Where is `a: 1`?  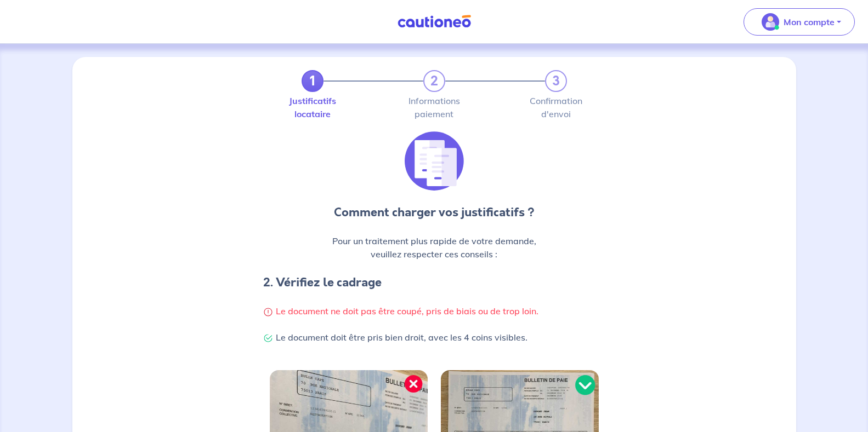 a: 1 is located at coordinates (313, 81).